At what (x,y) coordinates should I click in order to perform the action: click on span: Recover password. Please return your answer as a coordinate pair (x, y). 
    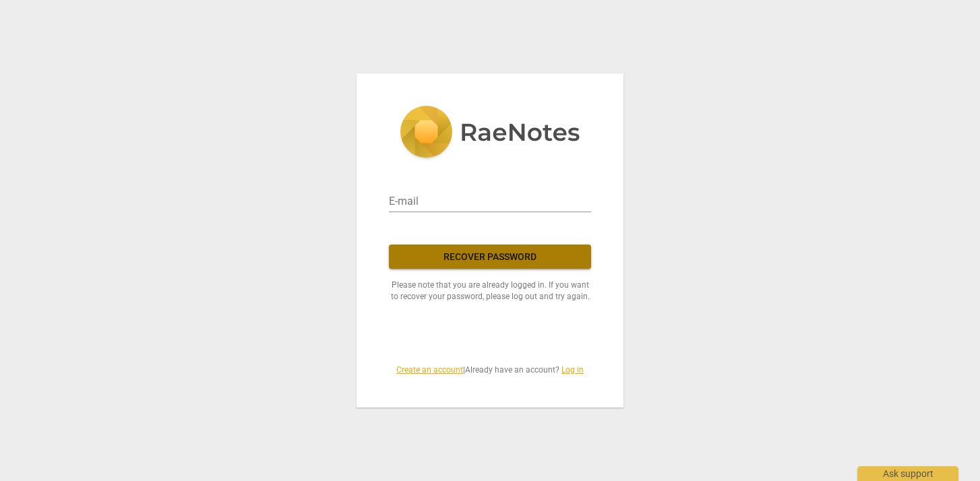
    Looking at the image, I should click on (490, 257).